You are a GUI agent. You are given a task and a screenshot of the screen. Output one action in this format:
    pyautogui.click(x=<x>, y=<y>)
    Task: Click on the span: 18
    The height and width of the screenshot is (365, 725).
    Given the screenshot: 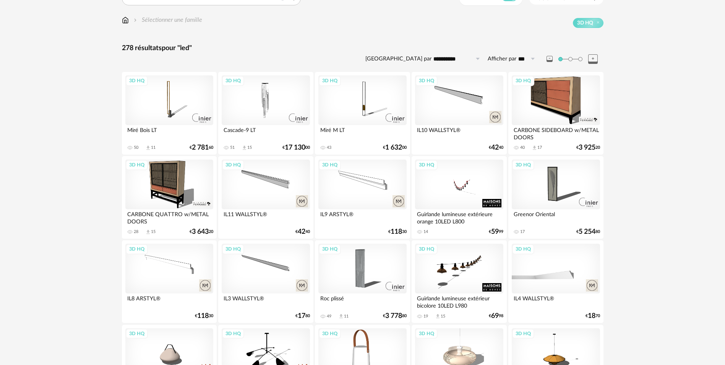 What is the action you would take?
    pyautogui.click(x=592, y=316)
    